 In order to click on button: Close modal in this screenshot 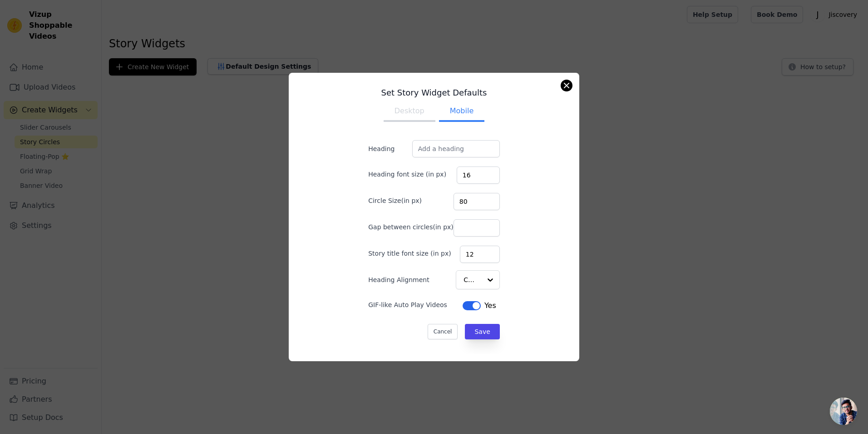, I will do `click(567, 85)`.